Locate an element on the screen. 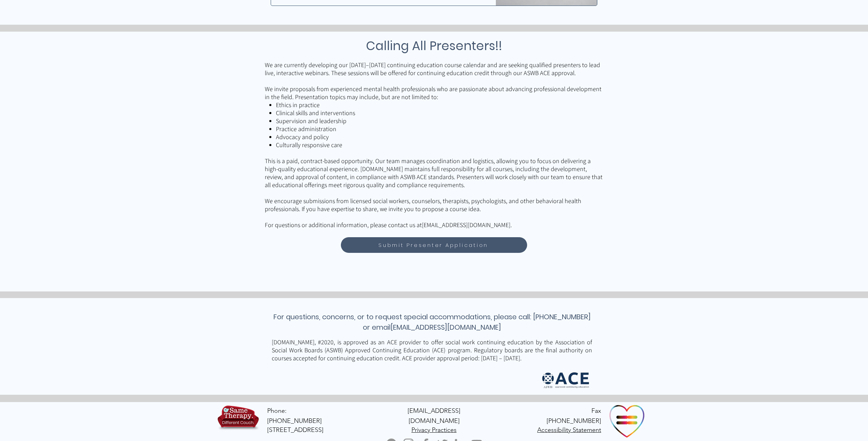 This screenshot has width=868, height=441. a: Privacy Practices is located at coordinates (434, 429).